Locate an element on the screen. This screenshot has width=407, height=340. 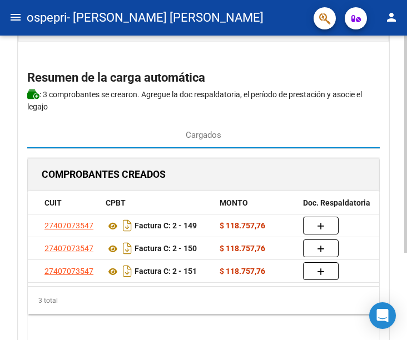
span: MONTO is located at coordinates (233, 203).